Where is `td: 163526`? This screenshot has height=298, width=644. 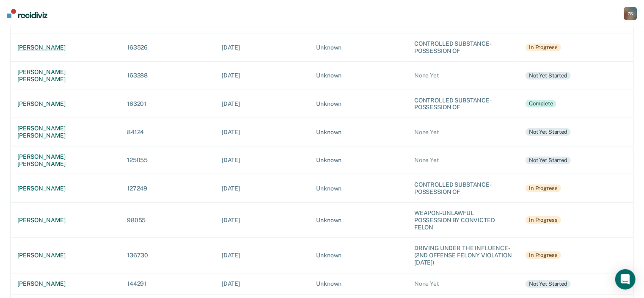
td: 163526 is located at coordinates (168, 47).